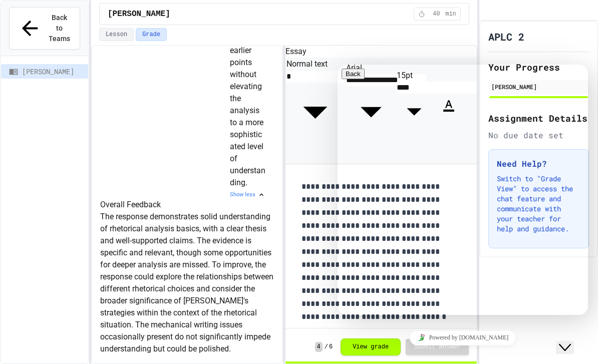  I want to click on img: Tawky_16x16.svg, so click(84, 11).